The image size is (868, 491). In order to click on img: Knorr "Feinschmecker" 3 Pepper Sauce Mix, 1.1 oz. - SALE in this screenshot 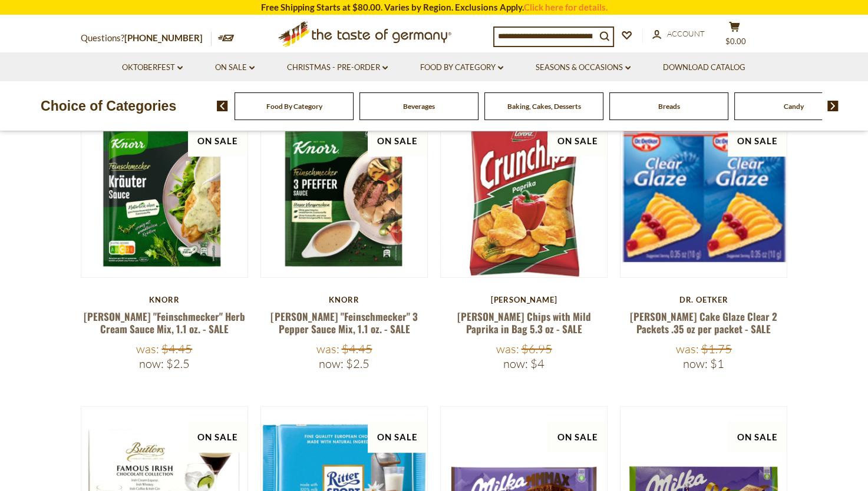, I will do `click(344, 194)`.